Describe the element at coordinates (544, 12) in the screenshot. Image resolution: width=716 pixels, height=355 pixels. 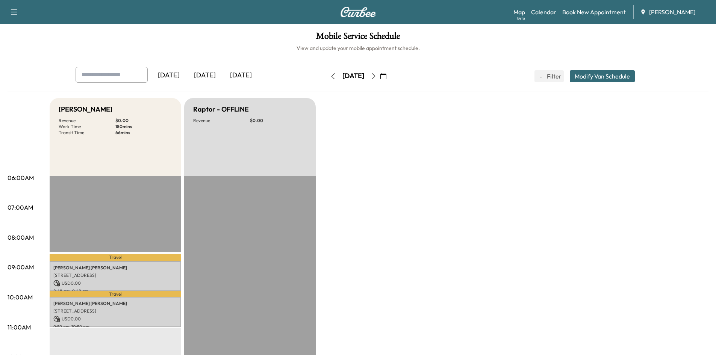
I see `a: Calendar` at that location.